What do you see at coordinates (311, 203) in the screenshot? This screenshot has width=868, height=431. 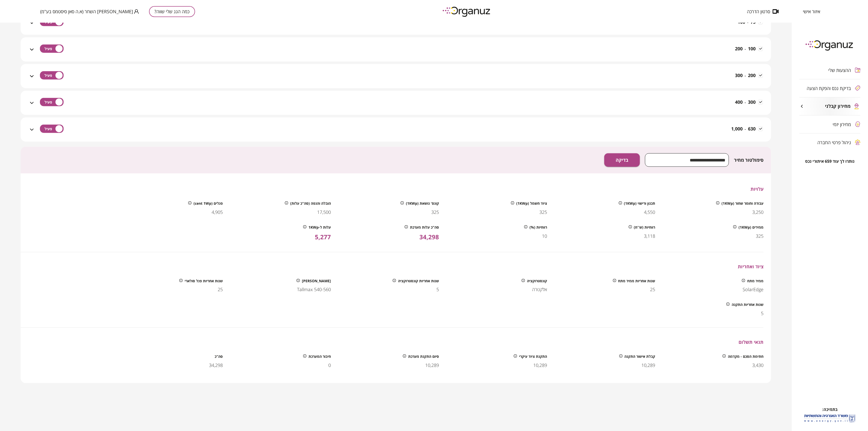 I see `span: הובלה והנפה (סה"כ עלות)` at bounding box center [311, 203].